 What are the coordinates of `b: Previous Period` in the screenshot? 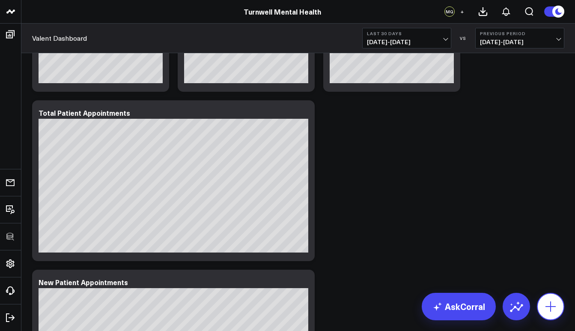 It's located at (520, 33).